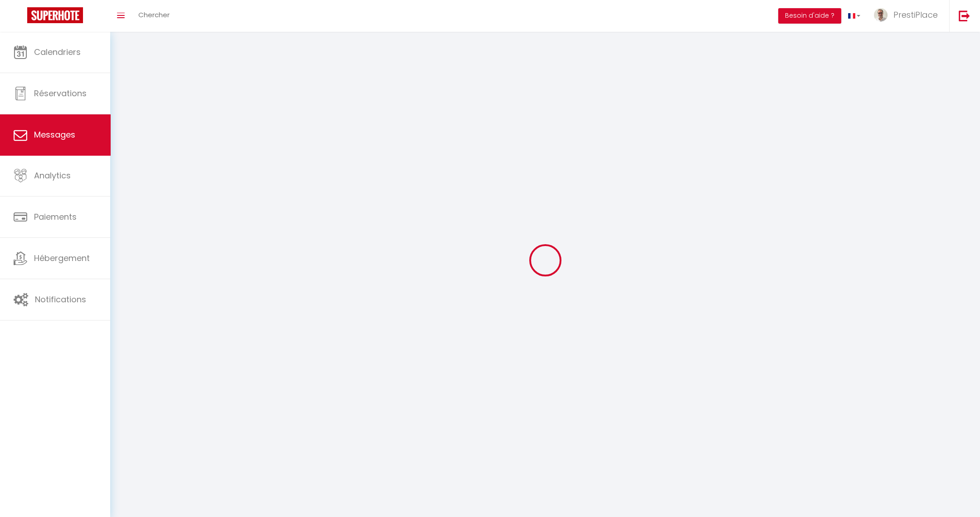  What do you see at coordinates (55, 217) in the screenshot?
I see `span: Paiements` at bounding box center [55, 217].